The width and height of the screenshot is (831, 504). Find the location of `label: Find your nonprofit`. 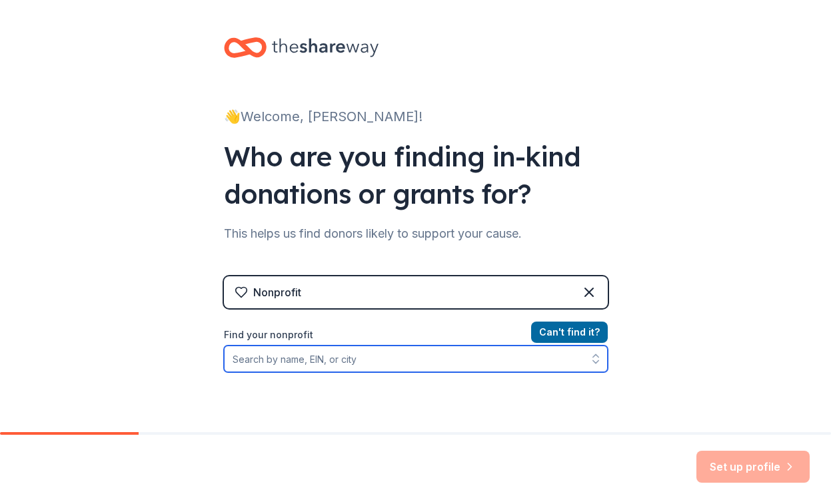

label: Find your nonprofit is located at coordinates (416, 335).